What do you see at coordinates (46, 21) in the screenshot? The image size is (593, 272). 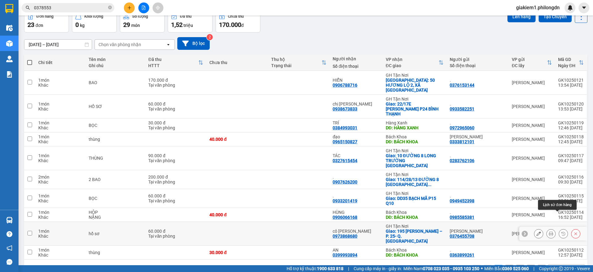 I see `button: Đơn hàng23đơn` at bounding box center [46, 21].